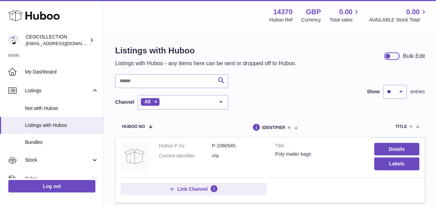  Describe the element at coordinates (283, 12) in the screenshot. I see `strong: 14370` at that location.